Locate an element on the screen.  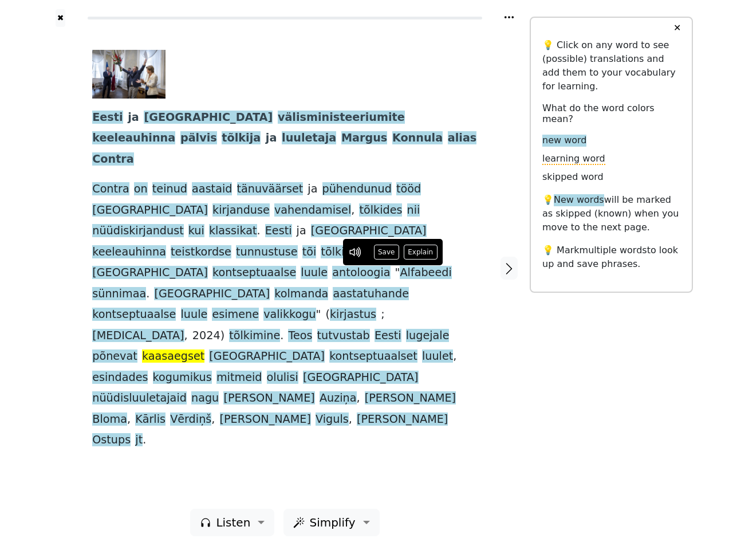
span: esimene is located at coordinates (235, 314).